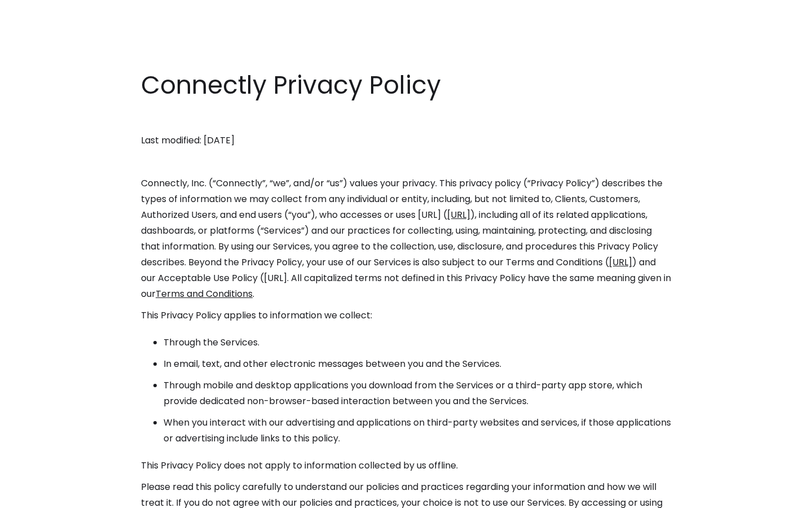 This screenshot has width=812, height=508. I want to click on li: Through mobile and desktop applications you download from the Services or a third-party app store..., so click(417, 393).